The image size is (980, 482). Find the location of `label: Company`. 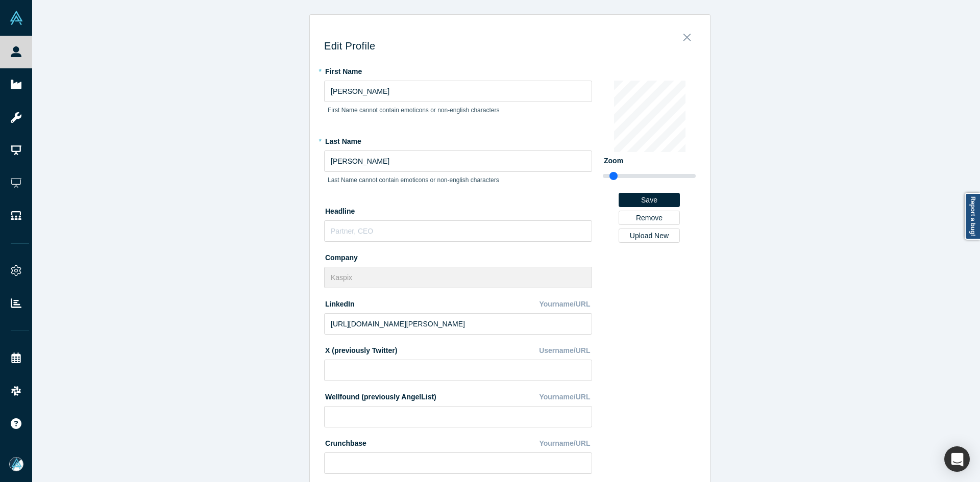

label: Company is located at coordinates (458, 256).